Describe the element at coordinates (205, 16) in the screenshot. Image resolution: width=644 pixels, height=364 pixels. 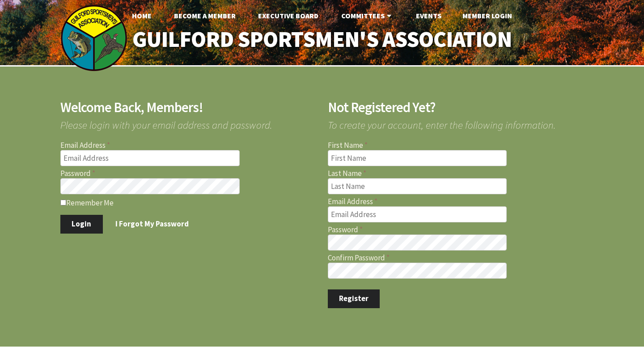
I see `a: Become A Member` at that location.